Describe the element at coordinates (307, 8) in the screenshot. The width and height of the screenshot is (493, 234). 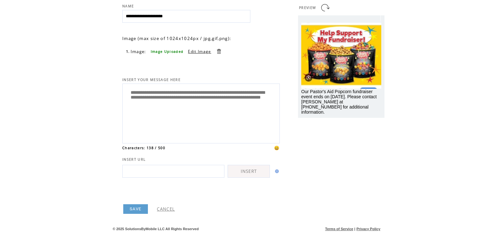
I see `span: PREVIEW` at that location.